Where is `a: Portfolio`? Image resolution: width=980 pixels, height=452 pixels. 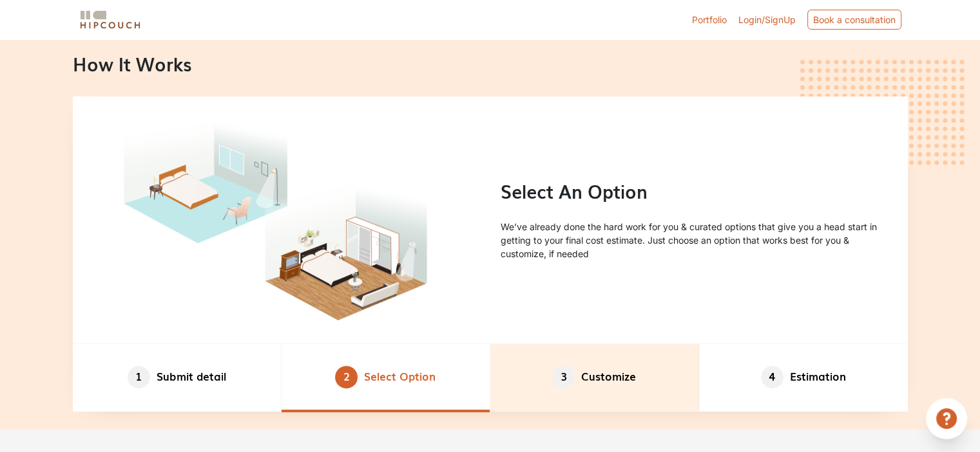 a: Portfolio is located at coordinates (709, 20).